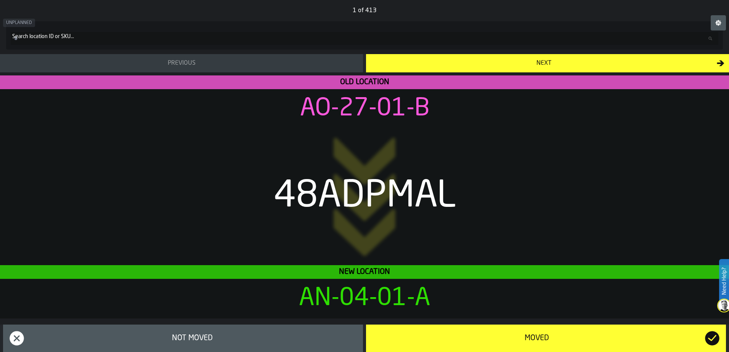 This screenshot has height=352, width=729. What do you see at coordinates (364, 299) in the screenshot?
I see `span: AN-04-01-A` at bounding box center [364, 299].